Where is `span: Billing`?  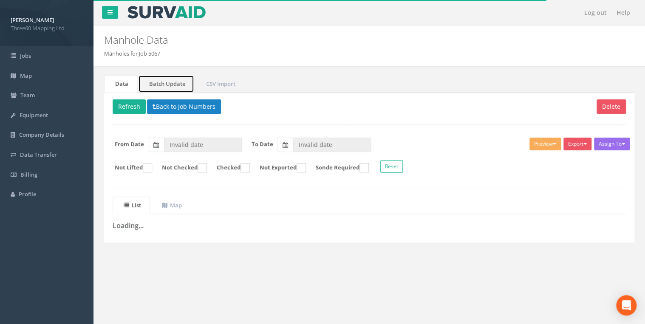 span: Billing is located at coordinates (29, 175).